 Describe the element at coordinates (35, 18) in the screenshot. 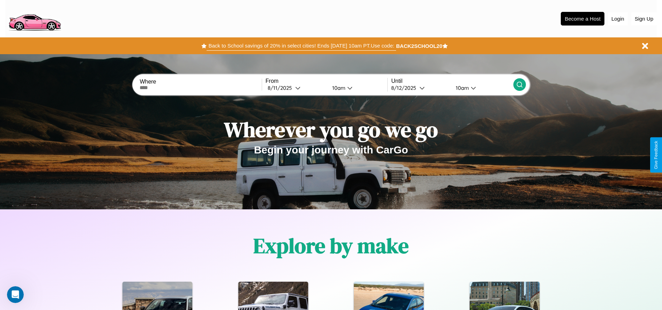

I see `img: logo` at that location.